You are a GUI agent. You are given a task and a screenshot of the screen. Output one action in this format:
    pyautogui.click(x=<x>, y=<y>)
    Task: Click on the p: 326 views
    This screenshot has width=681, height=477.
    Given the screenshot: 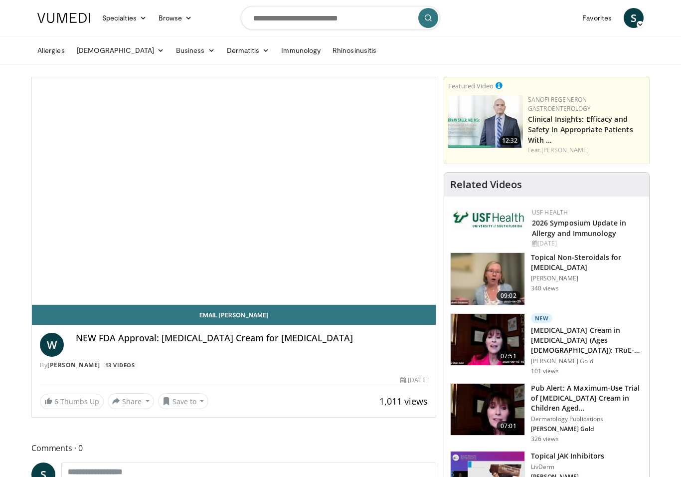 What is the action you would take?
    pyautogui.click(x=545, y=439)
    